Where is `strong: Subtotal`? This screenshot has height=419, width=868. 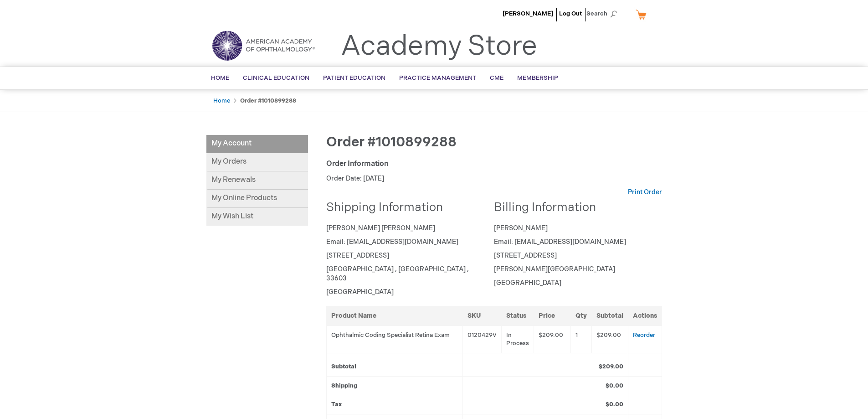
strong: Subtotal is located at coordinates (343, 366).